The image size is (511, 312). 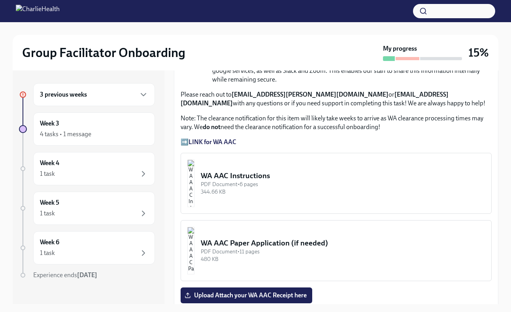 I want to click on p: Note: The clearance notification for this item will likely take weeks to arrive as WA clearance p..., so click(x=336, y=123).